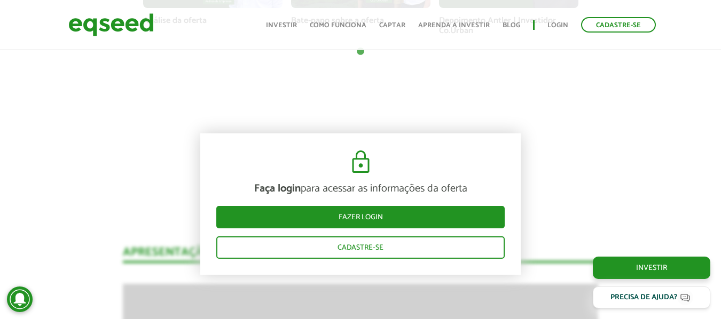  I want to click on a: Login, so click(557, 25).